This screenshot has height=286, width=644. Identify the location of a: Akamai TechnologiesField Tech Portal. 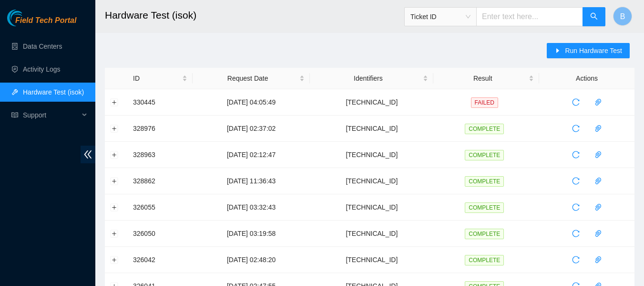
(42, 24).